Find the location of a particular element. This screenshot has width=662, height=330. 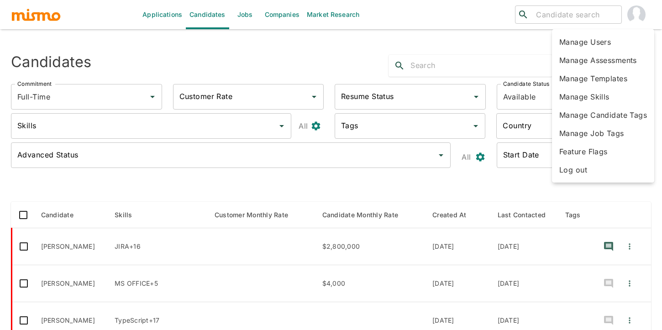

li: Manage Assessments is located at coordinates (603, 60).